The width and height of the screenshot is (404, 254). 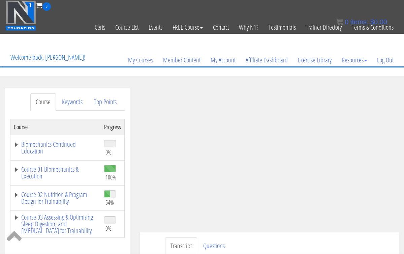 What do you see at coordinates (315, 60) in the screenshot?
I see `a: Exercise Library` at bounding box center [315, 60].